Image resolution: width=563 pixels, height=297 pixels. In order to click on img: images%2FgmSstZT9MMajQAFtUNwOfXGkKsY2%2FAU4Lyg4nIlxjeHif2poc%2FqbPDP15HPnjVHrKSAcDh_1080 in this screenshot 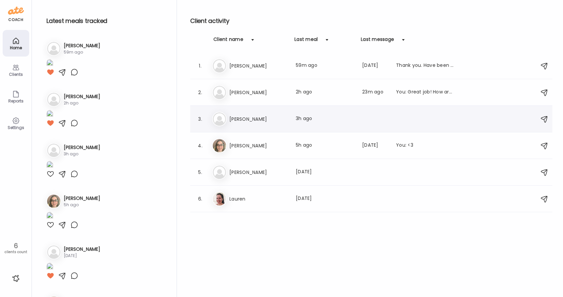, I will do `click(50, 114)`.